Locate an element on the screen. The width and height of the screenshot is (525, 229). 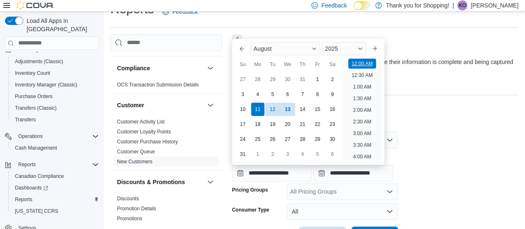
div: day-26 is located at coordinates (273, 139).